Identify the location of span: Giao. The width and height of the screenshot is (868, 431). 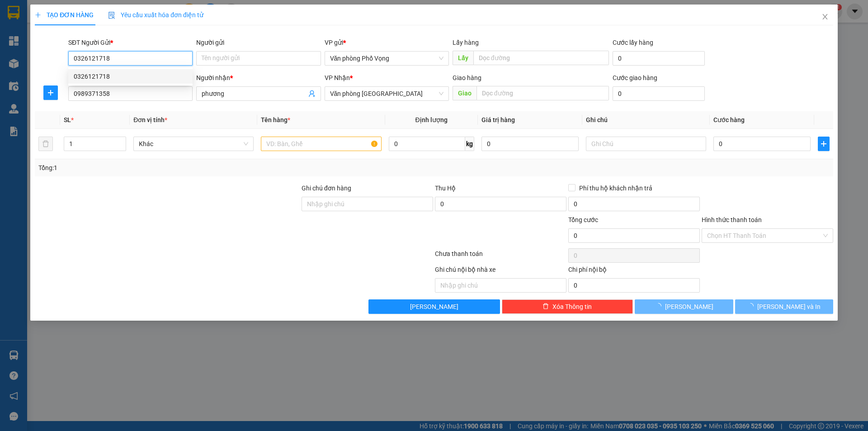
(464, 93).